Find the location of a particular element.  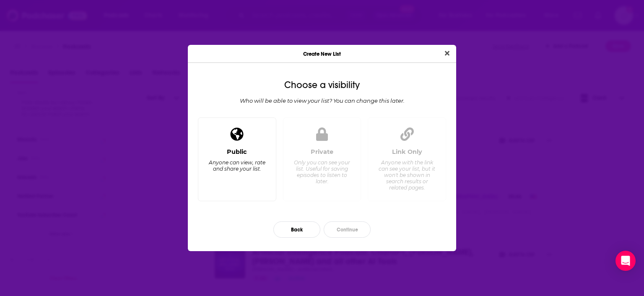

div: Anyone with the link can see your list, but it won't be shown in search results or related pages. is located at coordinates (407, 175).